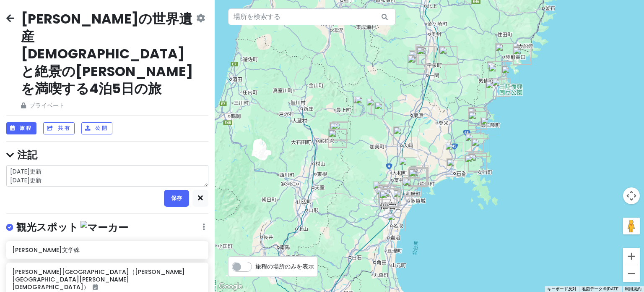  Describe the element at coordinates (420, 177) in the screenshot. I see `div: 福浦島` at that location.